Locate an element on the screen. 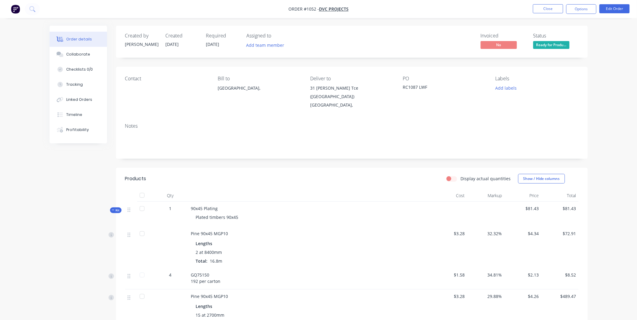  span: $8.52 is located at coordinates (560, 275).